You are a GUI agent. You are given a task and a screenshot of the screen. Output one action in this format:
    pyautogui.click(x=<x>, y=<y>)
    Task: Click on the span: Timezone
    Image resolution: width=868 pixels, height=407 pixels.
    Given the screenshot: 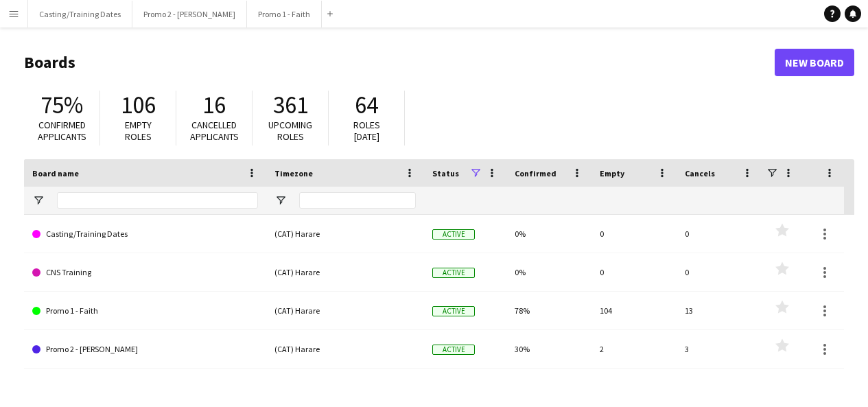 What is the action you would take?
    pyautogui.click(x=294, y=173)
    